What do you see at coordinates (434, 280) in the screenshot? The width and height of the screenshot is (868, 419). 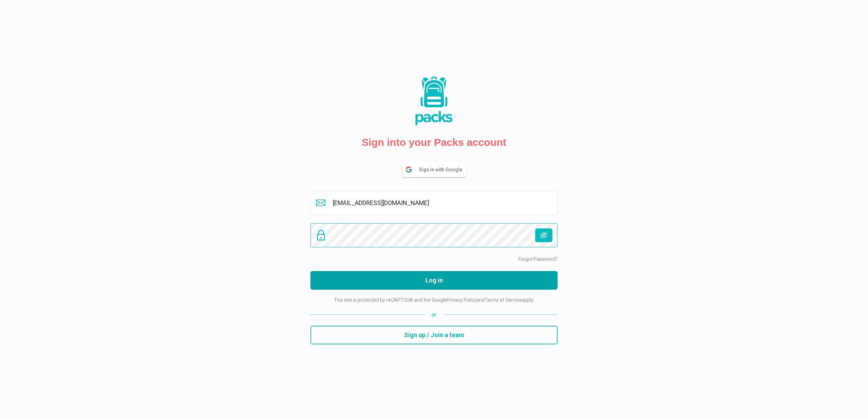 I see `button: Log in` at bounding box center [434, 280].